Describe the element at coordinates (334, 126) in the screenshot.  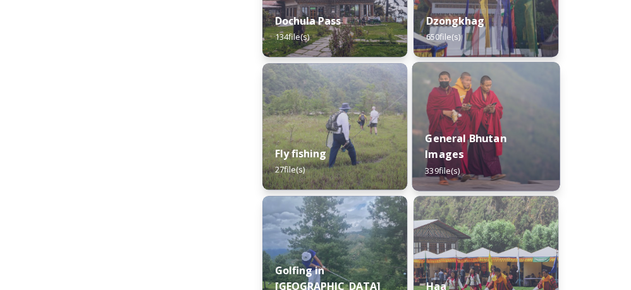
I see `img: by%2520Ugyen%2520Wangchuk14.JPG` at that location.